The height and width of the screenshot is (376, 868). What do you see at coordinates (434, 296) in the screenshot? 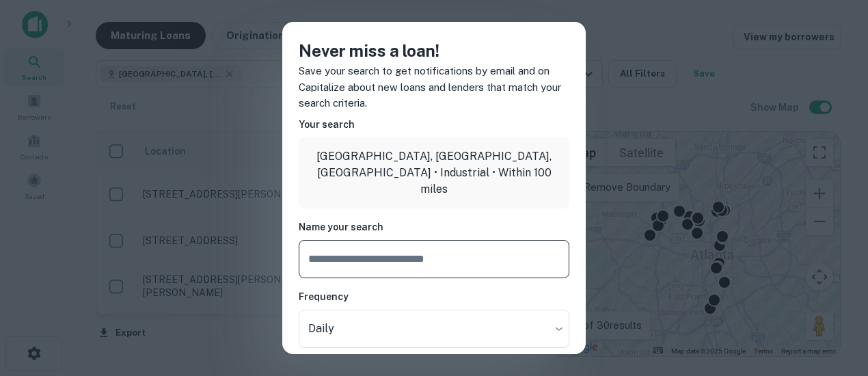
I see `h6: Frequency` at bounding box center [434, 296].